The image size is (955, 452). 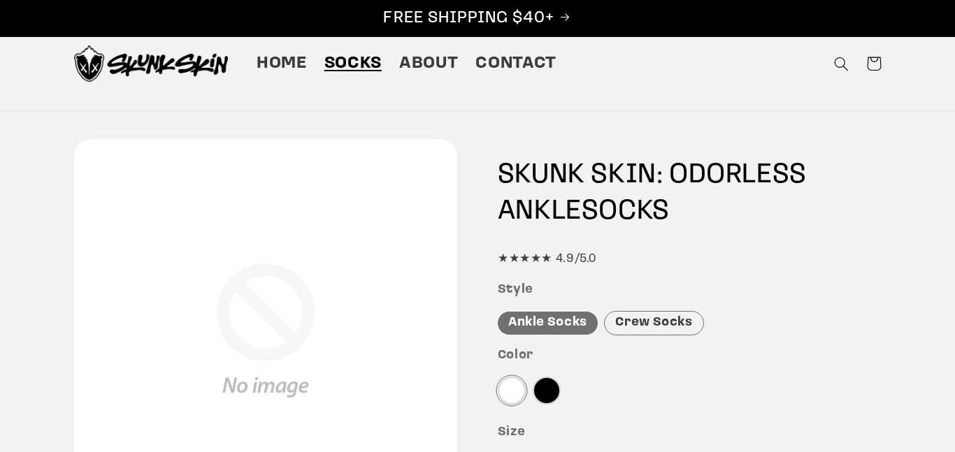 I want to click on a: Socks, so click(x=352, y=64).